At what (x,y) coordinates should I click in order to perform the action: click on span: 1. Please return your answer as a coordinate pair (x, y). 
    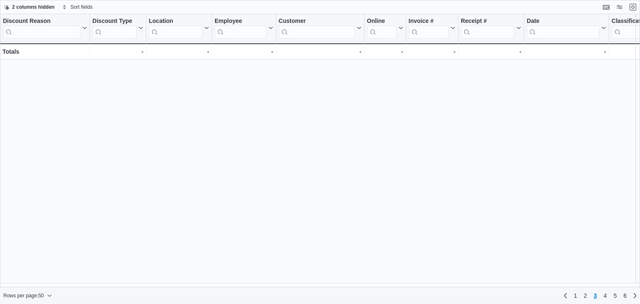
    Looking at the image, I should click on (575, 296).